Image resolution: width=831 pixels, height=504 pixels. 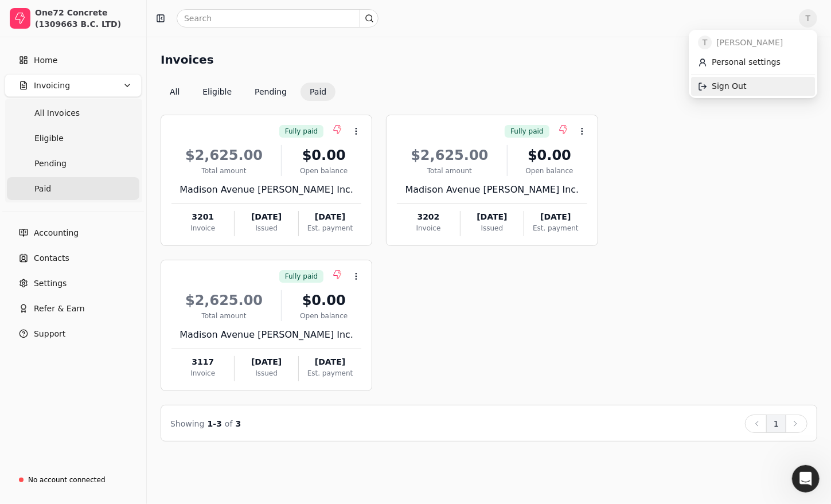 I want to click on div: Invoice filter options, so click(x=248, y=92).